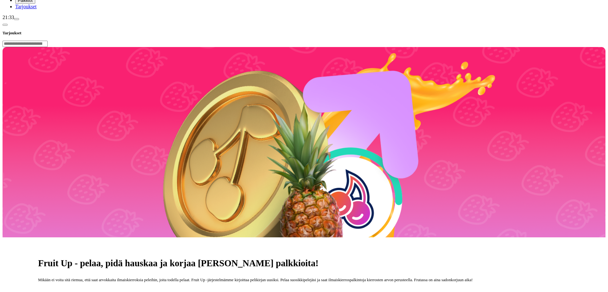 The image size is (608, 292). Describe the element at coordinates (16, 19) in the screenshot. I see `button: menu` at that location.